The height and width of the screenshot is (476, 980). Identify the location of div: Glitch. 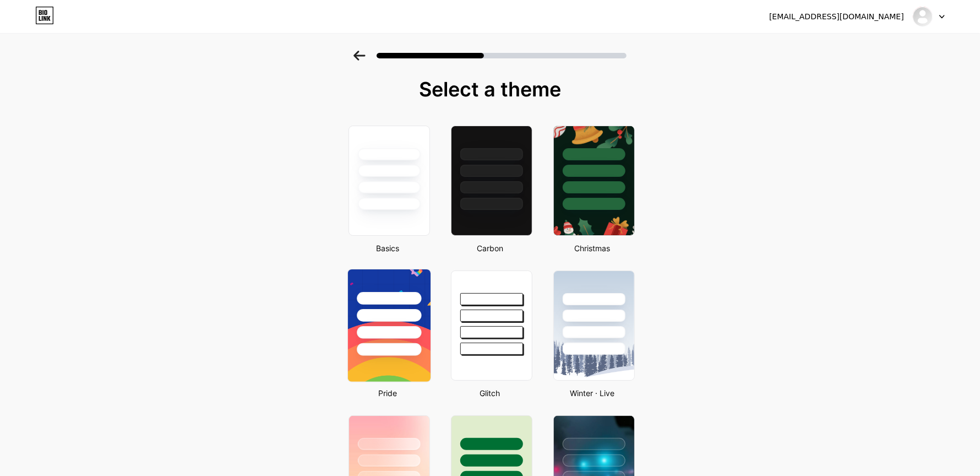
(490, 393).